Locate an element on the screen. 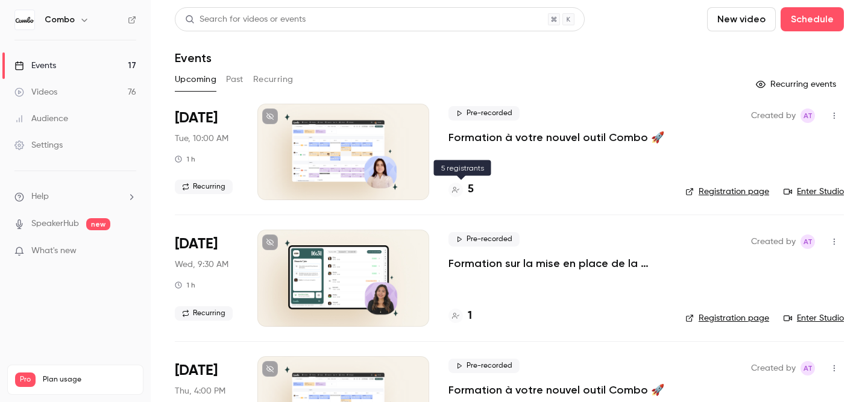 This screenshot has width=868, height=402. button: Past is located at coordinates (234, 79).